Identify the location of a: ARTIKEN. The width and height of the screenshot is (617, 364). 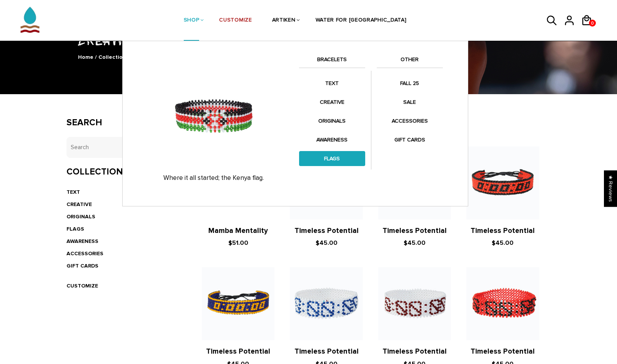
(284, 21).